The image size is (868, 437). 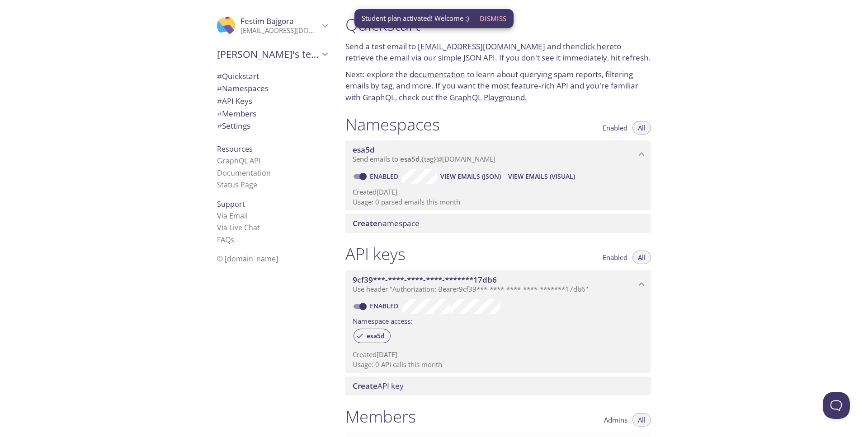 What do you see at coordinates (237, 114) in the screenshot?
I see `span: Members` at bounding box center [237, 114].